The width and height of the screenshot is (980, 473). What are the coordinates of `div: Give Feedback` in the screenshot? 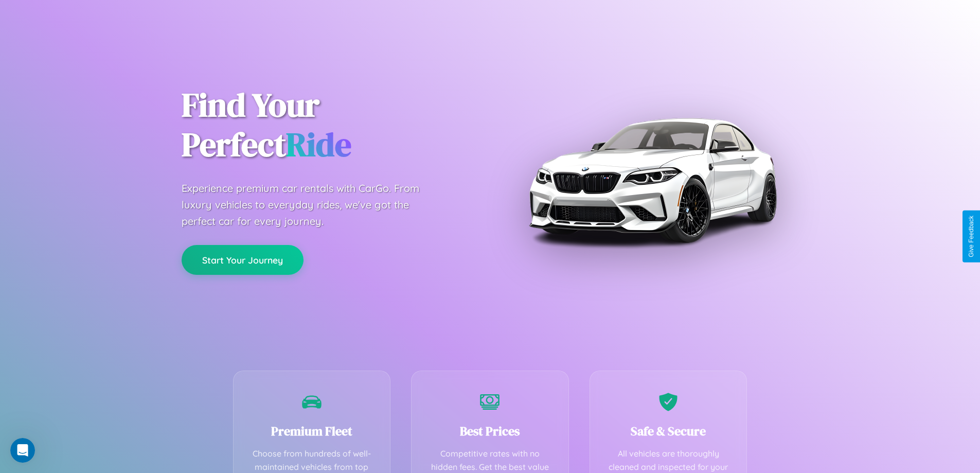 It's located at (971, 236).